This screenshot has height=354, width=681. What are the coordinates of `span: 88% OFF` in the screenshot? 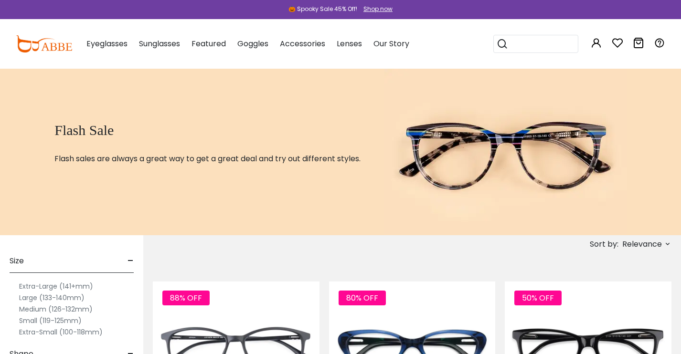 It's located at (186, 298).